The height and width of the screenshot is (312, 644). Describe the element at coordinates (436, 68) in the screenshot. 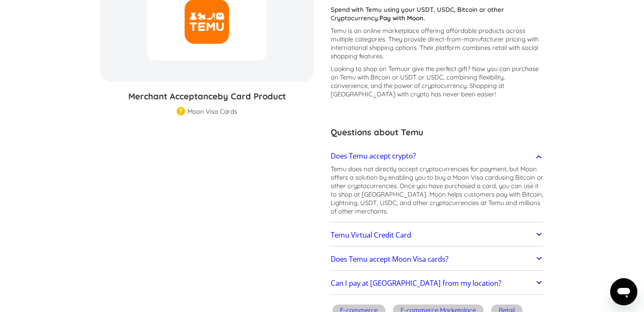

I see `span: or give the perfect gift` at that location.